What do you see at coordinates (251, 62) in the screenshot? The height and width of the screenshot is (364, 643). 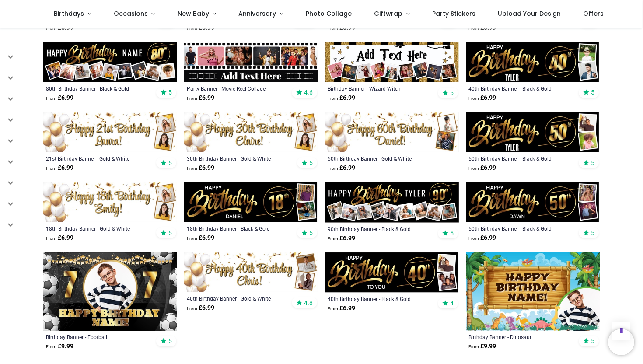 I see `img: Personalised Party Banner - Movie Reel Collage - 6 Photo Upload` at bounding box center [251, 62].